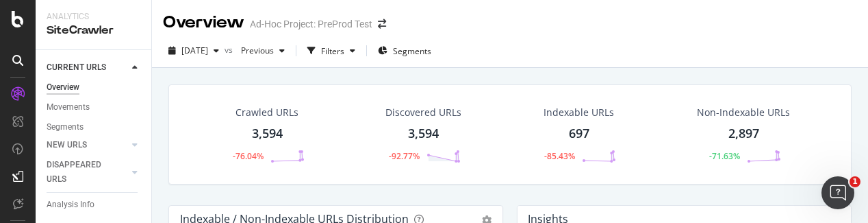 The image size is (868, 223). Describe the element at coordinates (724, 155) in the screenshot. I see `div: -71.63%` at that location.